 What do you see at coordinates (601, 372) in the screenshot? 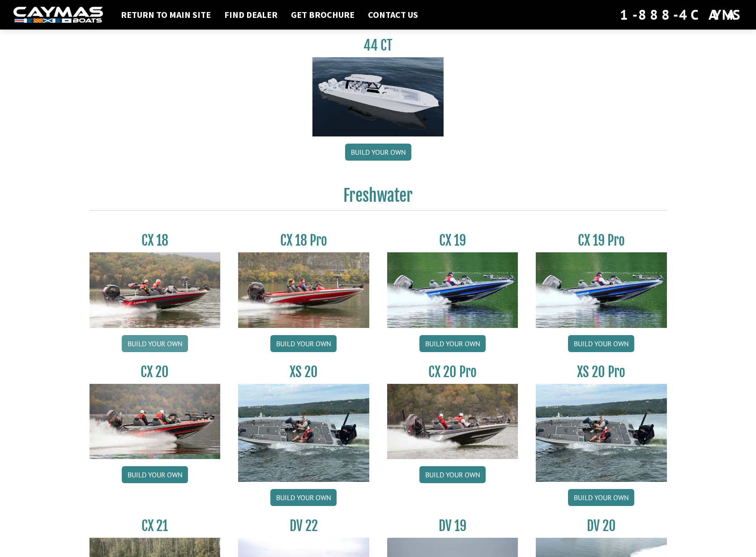
I see `h3: XS 20 Pro` at bounding box center [601, 372].